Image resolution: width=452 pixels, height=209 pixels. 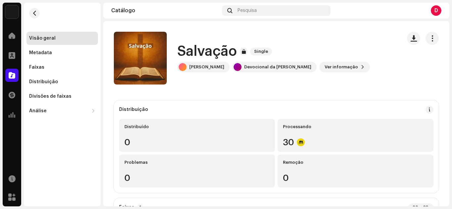 I want to click on re-m-nav-item: Visão geral, so click(x=62, y=38).